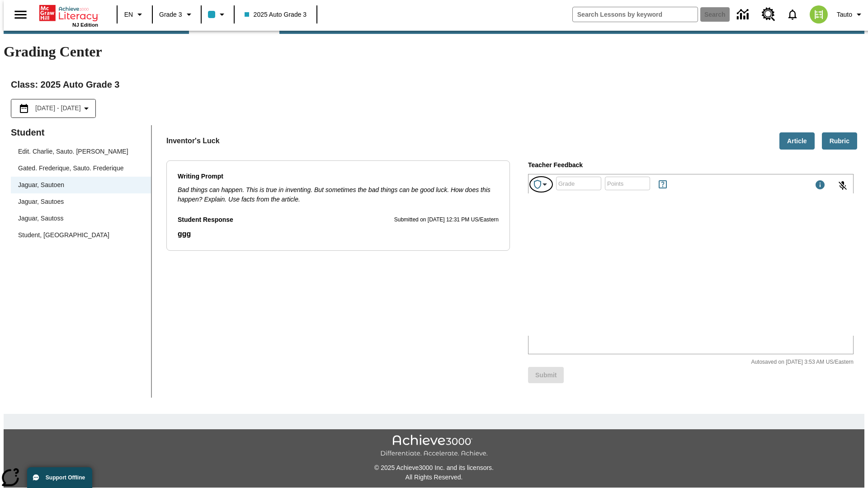 The width and height of the screenshot is (868, 488). What do you see at coordinates (434, 84) in the screenshot?
I see `h2: Class : 2025 Auto Grade 3` at bounding box center [434, 84].